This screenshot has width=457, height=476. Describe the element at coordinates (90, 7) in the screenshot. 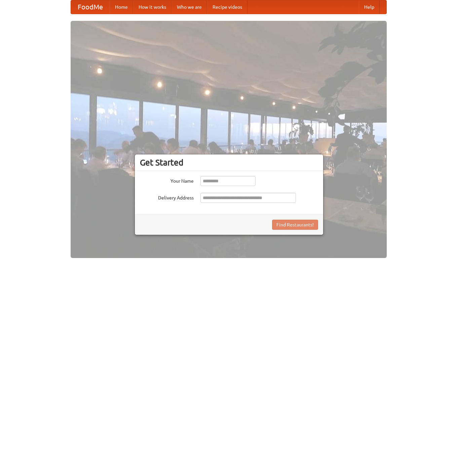

I see `a: FoodMe` at that location.